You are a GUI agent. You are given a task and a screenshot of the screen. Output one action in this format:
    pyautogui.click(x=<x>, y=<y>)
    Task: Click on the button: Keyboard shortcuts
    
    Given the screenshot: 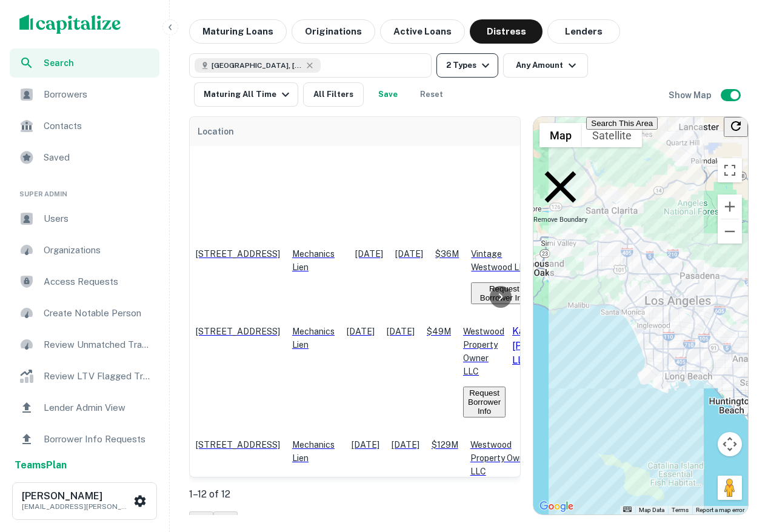 What is the action you would take?
    pyautogui.click(x=627, y=509)
    